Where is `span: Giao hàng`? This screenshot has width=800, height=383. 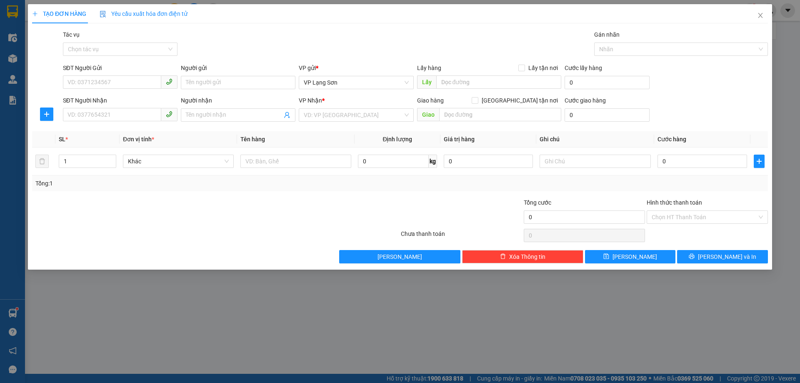 span: Giao hàng is located at coordinates (431, 100).